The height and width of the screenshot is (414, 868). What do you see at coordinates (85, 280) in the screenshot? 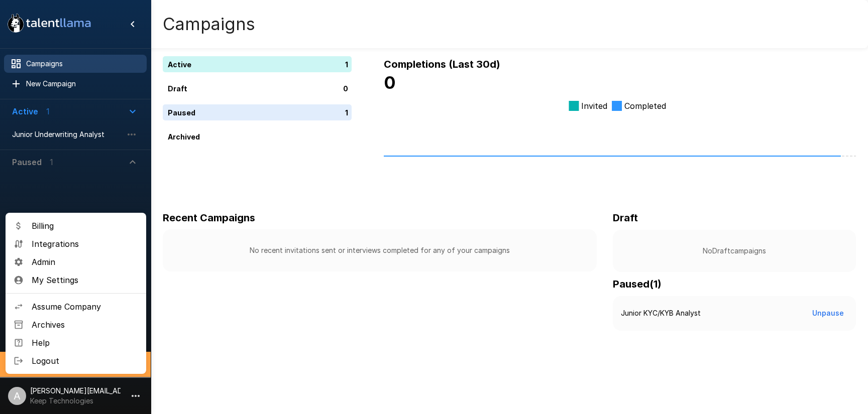
I see `span: My Settings` at bounding box center [85, 280].